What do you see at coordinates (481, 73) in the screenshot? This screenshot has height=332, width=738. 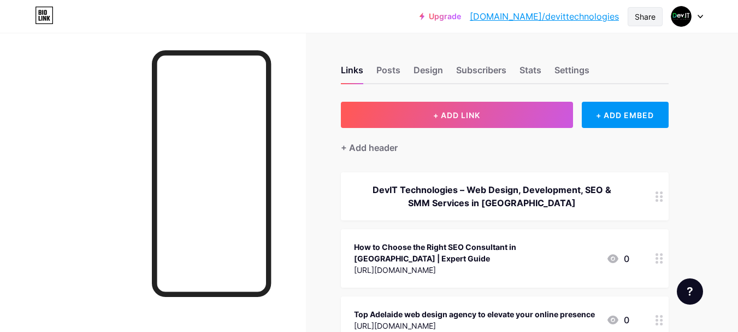 I see `div: Subscribers` at bounding box center [481, 73].